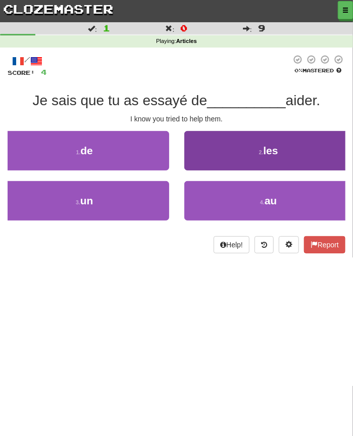  I want to click on span: 0, so click(184, 28).